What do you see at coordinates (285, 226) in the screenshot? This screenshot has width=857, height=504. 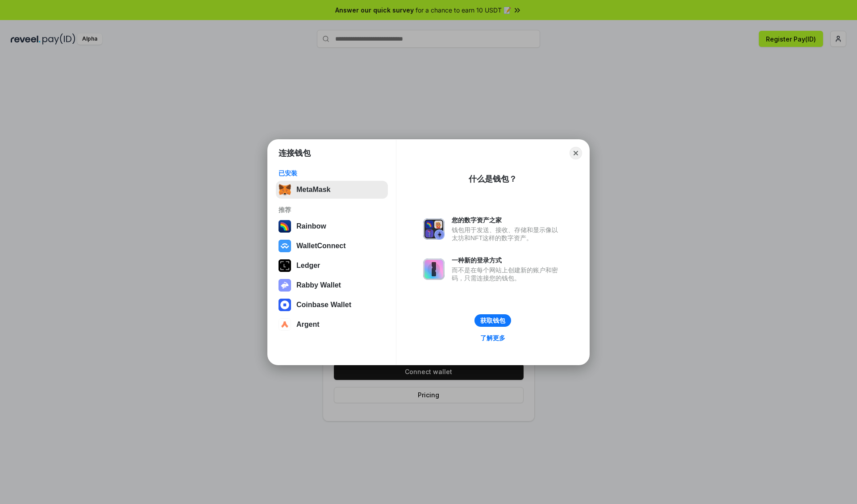 I see `img: svg+xml,%3Csvg%20width%3D%22120%22%20height%3D%22120%22%20viewBox%3D%220%200%20120%20120%22%20fil...` at bounding box center [285, 226].